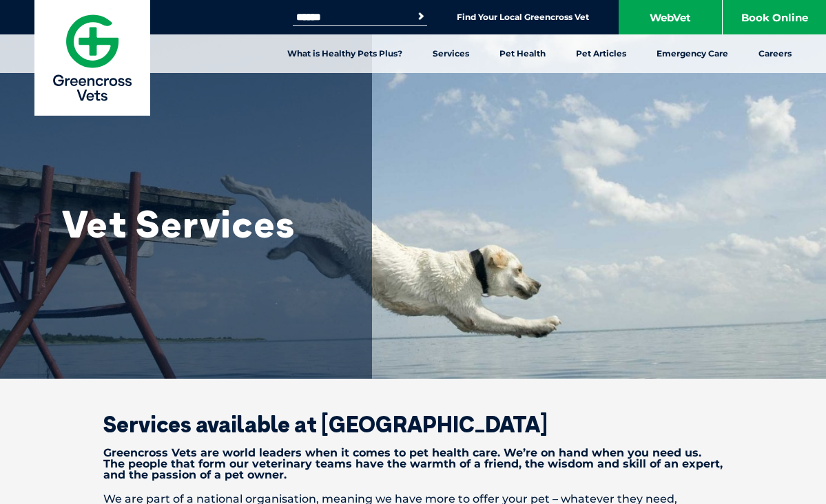 The image size is (826, 504). Describe the element at coordinates (693, 53) in the screenshot. I see `a: Emergency Care` at that location.